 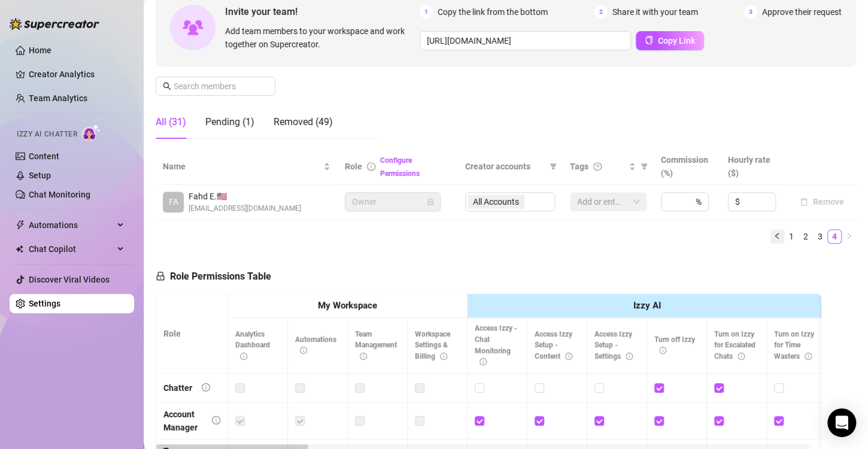 What do you see at coordinates (245, 197) in the screenshot?
I see `span: Fahd E. 🇺🇸` at bounding box center [245, 197].